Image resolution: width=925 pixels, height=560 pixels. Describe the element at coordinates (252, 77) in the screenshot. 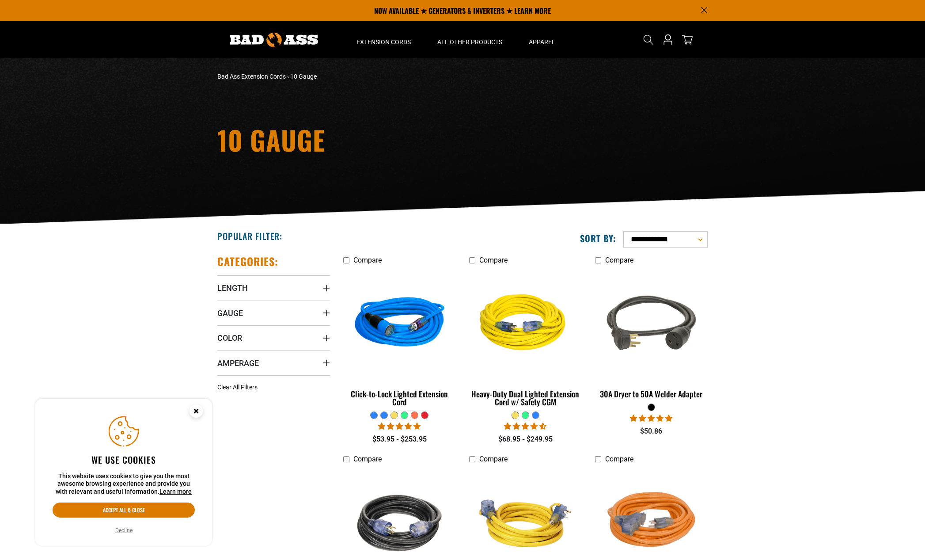

I see `a: Bad Ass Extension Cords` at that location.